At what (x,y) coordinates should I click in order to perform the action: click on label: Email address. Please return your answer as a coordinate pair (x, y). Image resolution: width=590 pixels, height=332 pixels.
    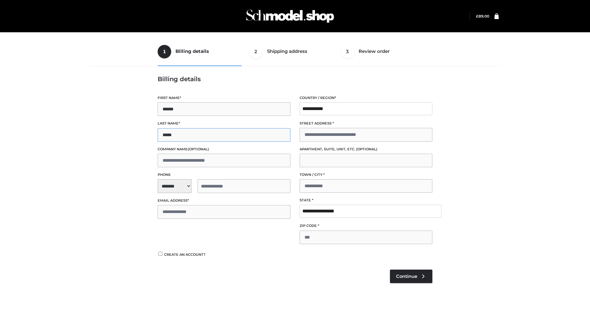
    Looking at the image, I should click on (224, 200).